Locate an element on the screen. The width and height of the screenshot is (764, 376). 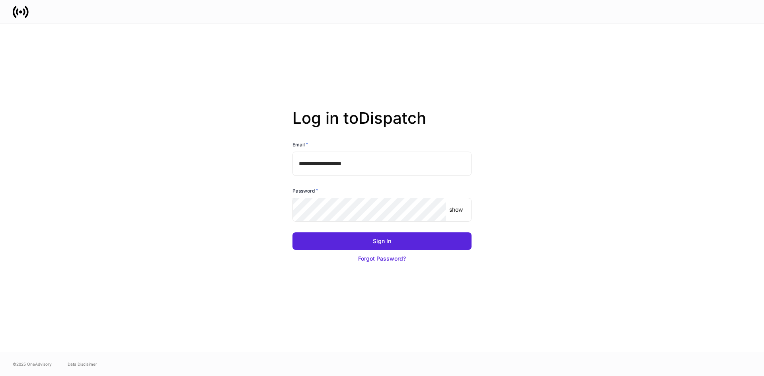
p: show is located at coordinates (456, 210).